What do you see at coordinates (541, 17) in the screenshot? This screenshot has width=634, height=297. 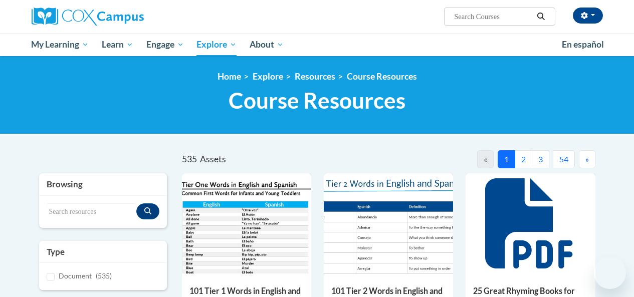 I see `button: Search` at bounding box center [541, 17].